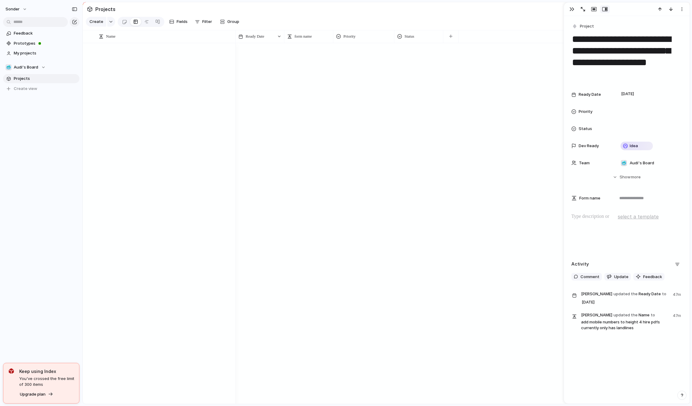 This screenshot has width=692, height=406. Describe the element at coordinates (17, 9) in the screenshot. I see `button: sonder` at that location.